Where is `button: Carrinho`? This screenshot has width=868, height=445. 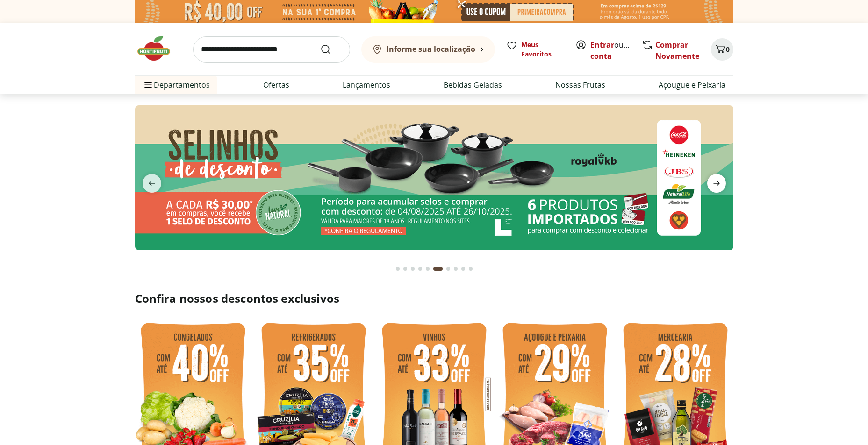
button: Carrinho is located at coordinates (722, 50).